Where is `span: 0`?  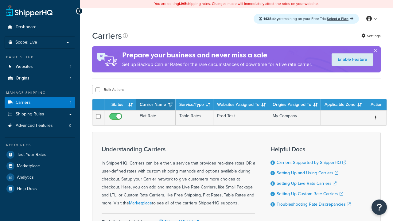
span: 0 is located at coordinates (70, 126).